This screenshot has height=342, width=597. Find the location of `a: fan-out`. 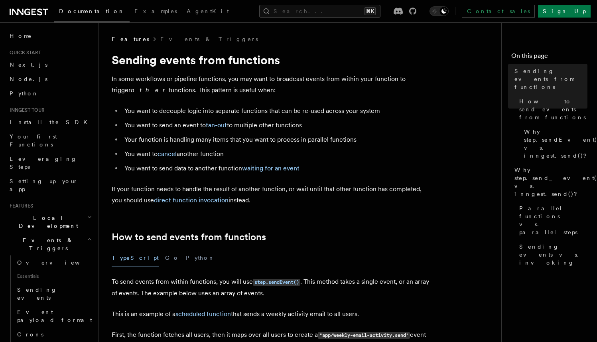

a: fan-out is located at coordinates (216, 125).